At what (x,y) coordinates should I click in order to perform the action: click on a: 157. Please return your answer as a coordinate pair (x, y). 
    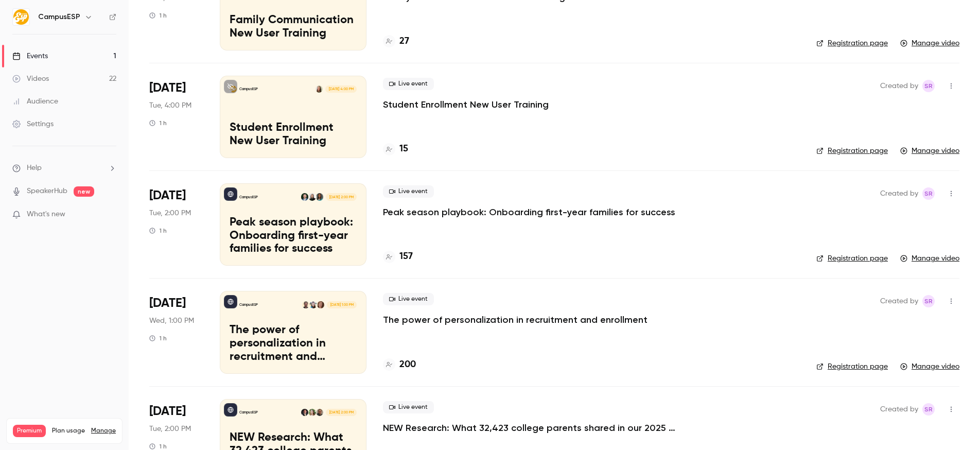
    Looking at the image, I should click on (398, 256).